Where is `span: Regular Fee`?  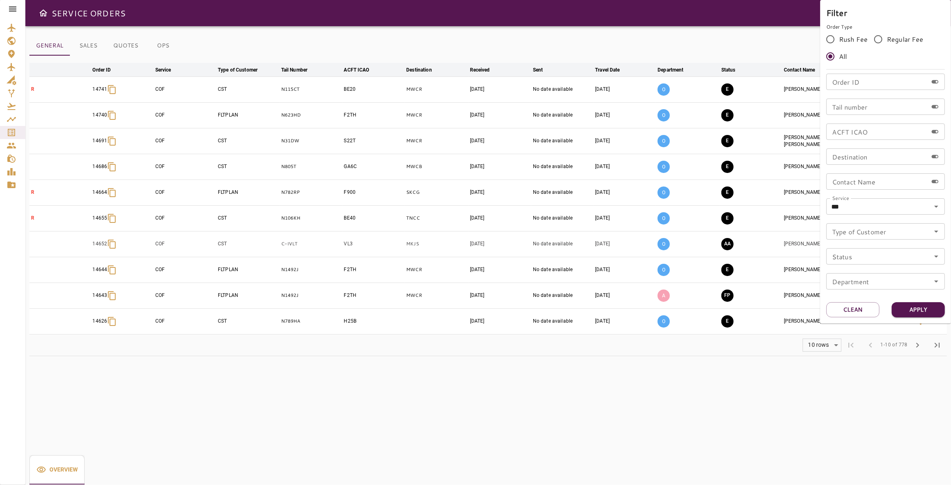
span: Regular Fee is located at coordinates (906, 39).